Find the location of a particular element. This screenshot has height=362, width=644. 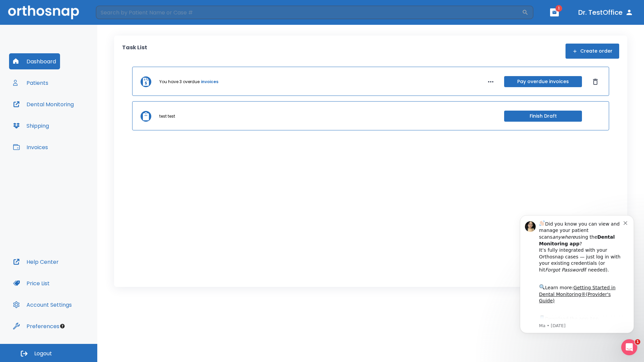

img: Profile image for Ma is located at coordinates (21, 20).